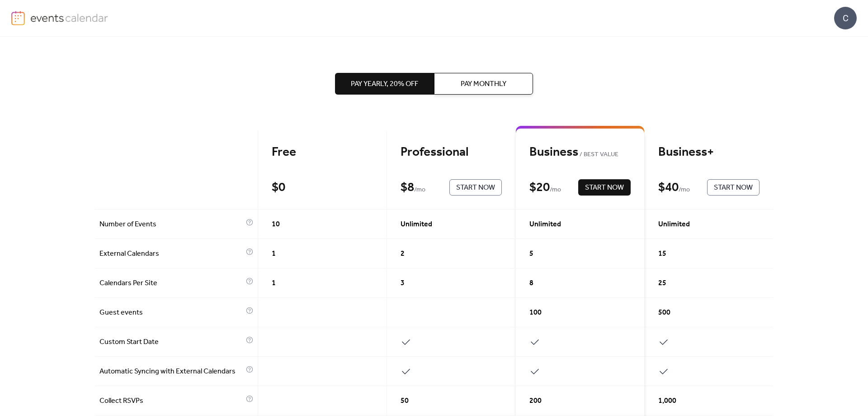 The height and width of the screenshot is (416, 868). What do you see at coordinates (172, 283) in the screenshot?
I see `span: Calendars Per Site` at bounding box center [172, 283].